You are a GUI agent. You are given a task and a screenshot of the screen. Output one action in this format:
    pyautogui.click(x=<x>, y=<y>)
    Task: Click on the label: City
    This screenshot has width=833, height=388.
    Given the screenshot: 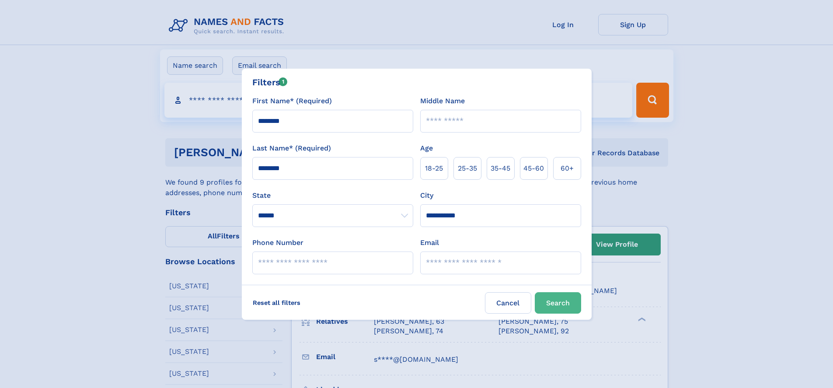 What is the action you would take?
    pyautogui.click(x=427, y=195)
    